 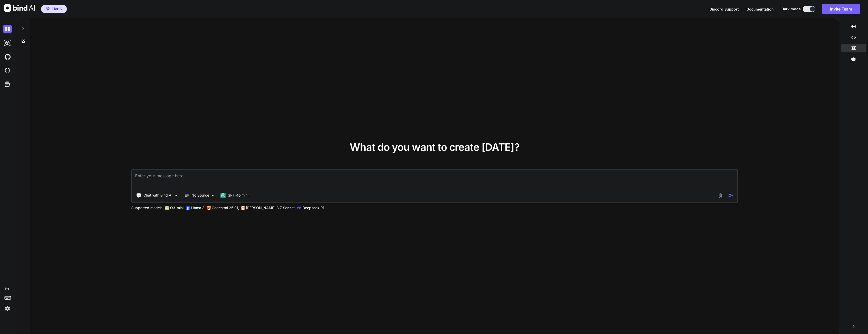 I want to click on img: Pick Models, so click(x=213, y=195).